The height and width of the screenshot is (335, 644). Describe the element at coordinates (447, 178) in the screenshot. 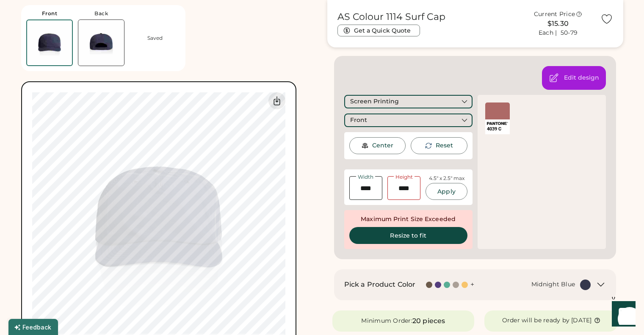

I see `div: 4.5" x 2.5" max` at that location.